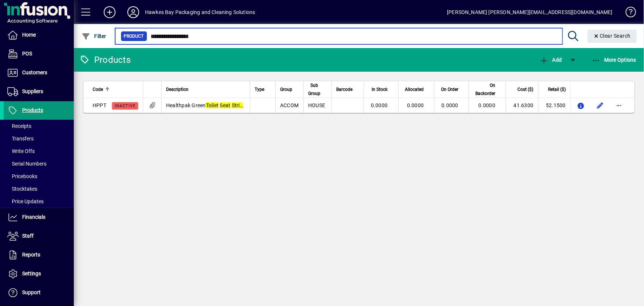  What do you see at coordinates (94, 36) in the screenshot?
I see `button: Filter` at bounding box center [94, 36].